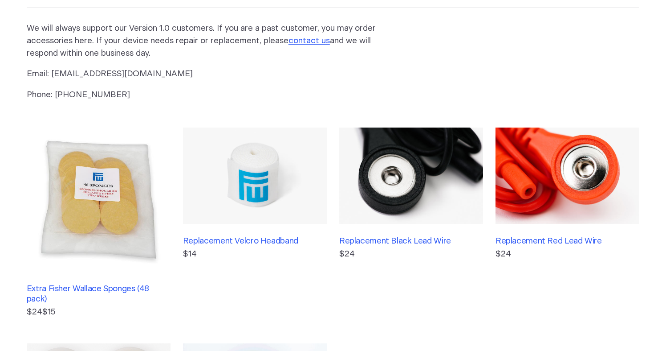 Image resolution: width=666 pixels, height=351 pixels. I want to click on img: Replacement Velcro Headband, so click(255, 175).